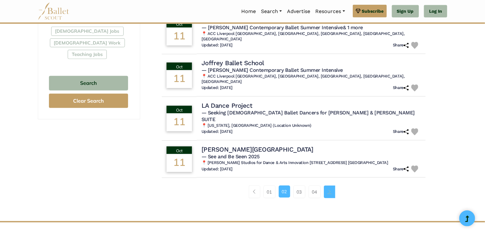  I want to click on a: 04, so click(315, 192).